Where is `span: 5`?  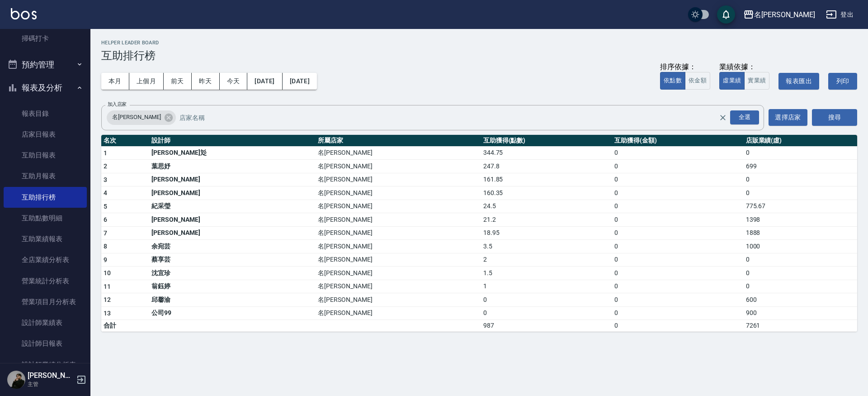 span: 5 is located at coordinates (106, 206).